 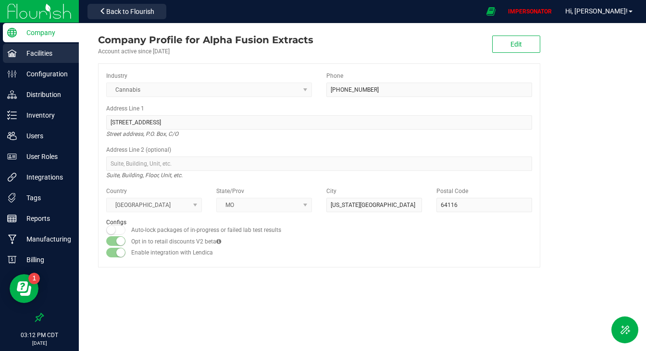 What do you see at coordinates (12, 95) in the screenshot?
I see `inline-svg: Distribution` at bounding box center [12, 95].